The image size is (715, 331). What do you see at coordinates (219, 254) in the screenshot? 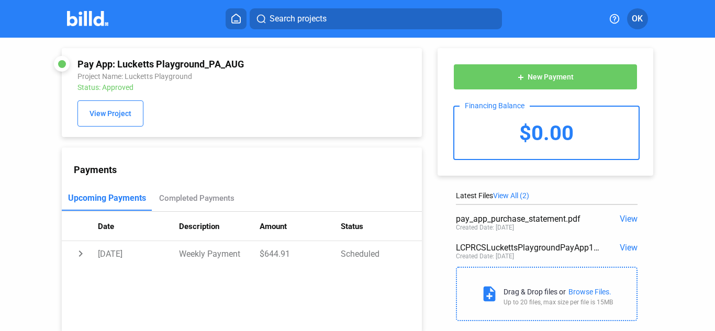
I see `td: Weekly Payment` at bounding box center [219, 254].